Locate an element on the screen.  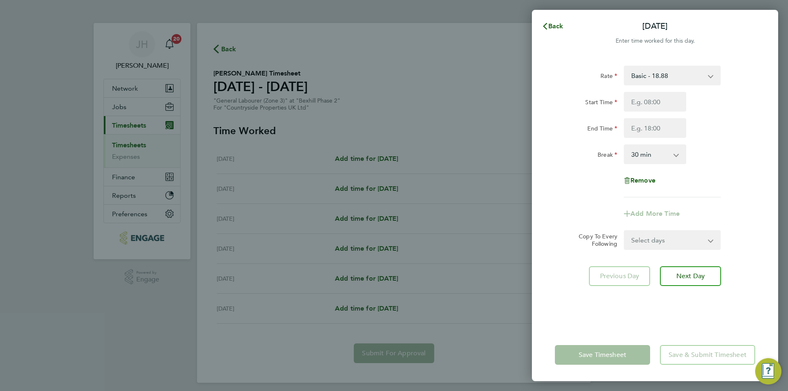
button: Back is located at coordinates (552, 26).